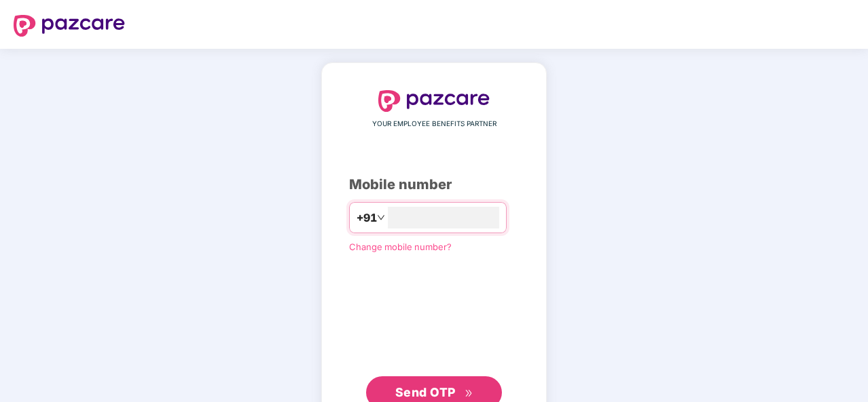 This screenshot has width=868, height=402. What do you see at coordinates (425, 392) in the screenshot?
I see `span: Send OTP` at bounding box center [425, 392].